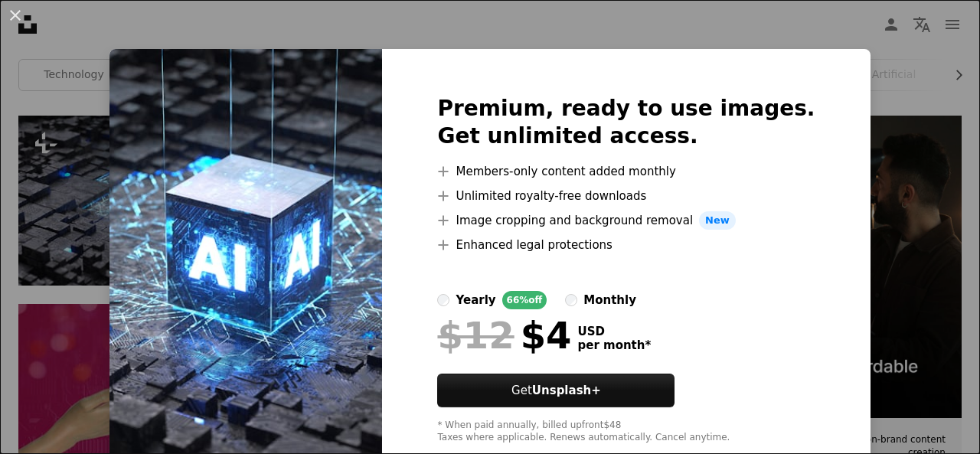  I want to click on strong: Unsplash+, so click(567, 391).